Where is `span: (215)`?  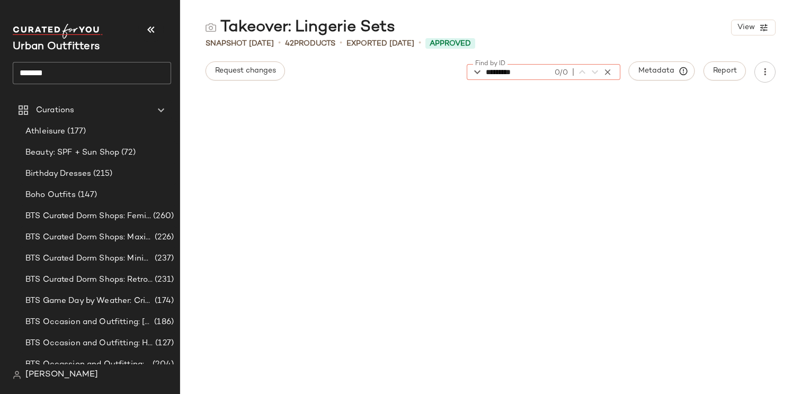 span: (215) is located at coordinates (102, 174).